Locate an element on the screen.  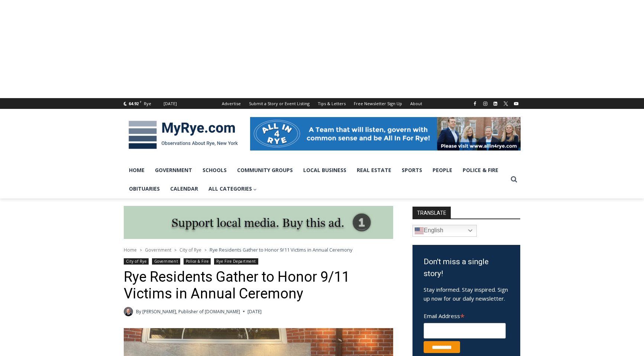
nav: Breadcrumbs is located at coordinates (258, 250).